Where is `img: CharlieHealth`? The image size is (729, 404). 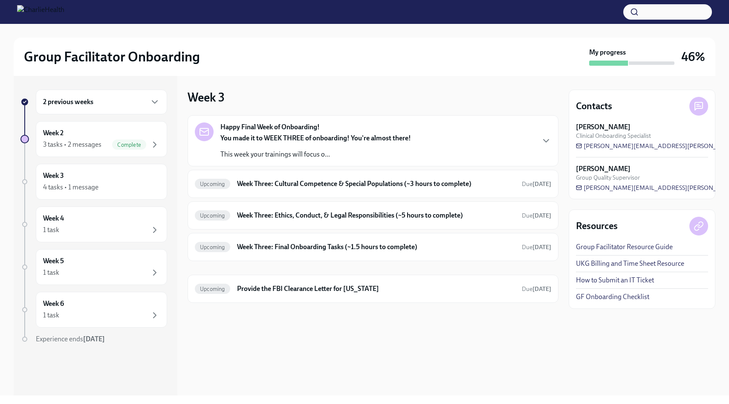 img: CharlieHealth is located at coordinates (41, 12).